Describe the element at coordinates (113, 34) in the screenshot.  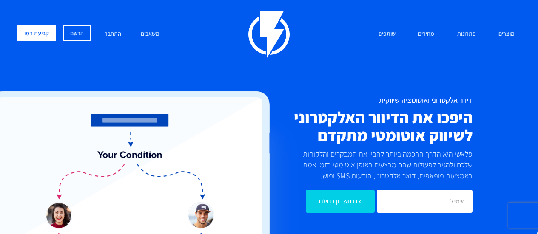
I see `a: התחבר` at that location.